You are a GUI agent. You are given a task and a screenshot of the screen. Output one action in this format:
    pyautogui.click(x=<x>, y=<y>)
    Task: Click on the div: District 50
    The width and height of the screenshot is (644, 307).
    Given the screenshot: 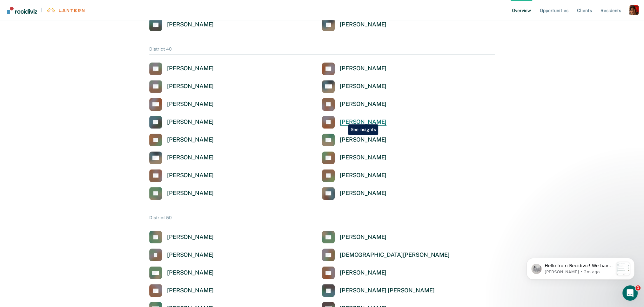 What is the action you would take?
    pyautogui.click(x=322, y=219)
    